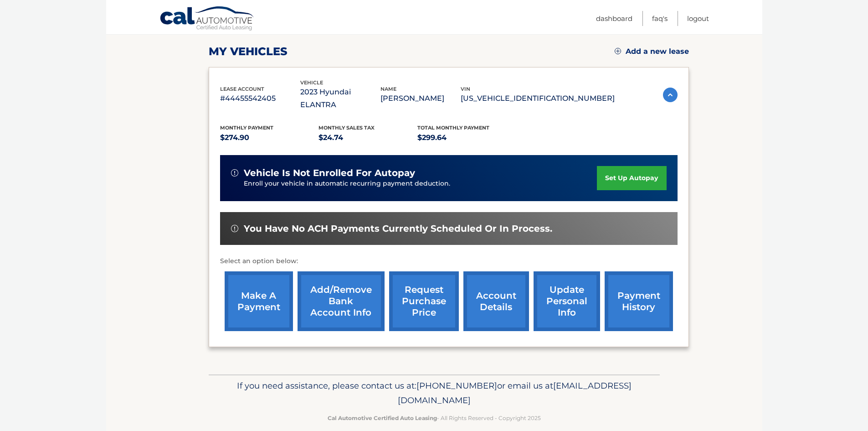 This screenshot has height=431, width=868. Describe the element at coordinates (260, 98) in the screenshot. I see `p: #44455542405` at that location.